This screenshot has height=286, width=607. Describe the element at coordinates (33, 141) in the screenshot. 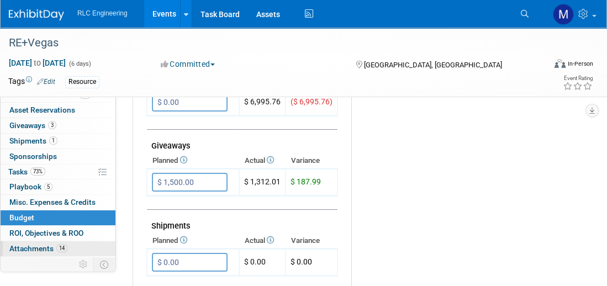

I see `span: Shipments` at that location.